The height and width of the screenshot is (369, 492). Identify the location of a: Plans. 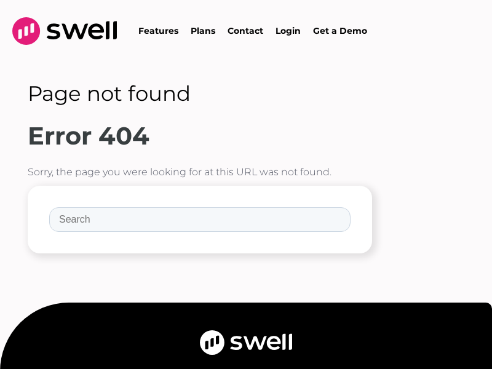
(203, 31).